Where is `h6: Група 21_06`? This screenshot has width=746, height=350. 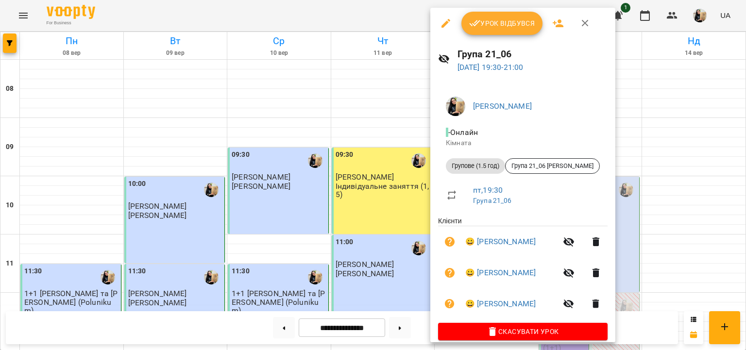
h6: Група 21_06 is located at coordinates (532, 54).